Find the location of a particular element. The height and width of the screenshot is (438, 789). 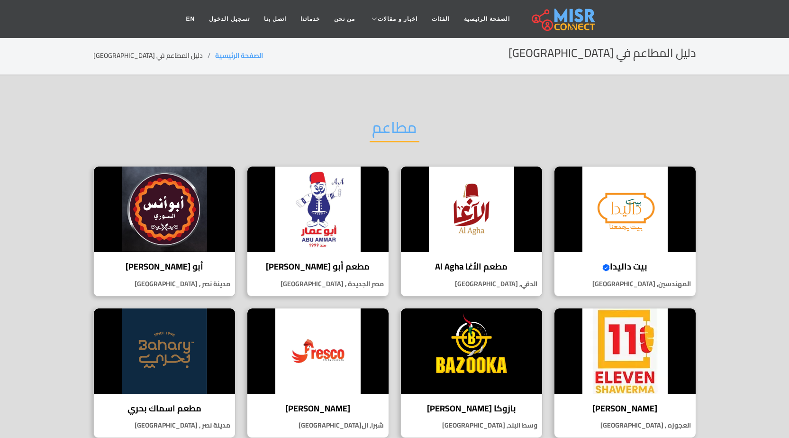

a: اتصل بنا is located at coordinates (275, 19).